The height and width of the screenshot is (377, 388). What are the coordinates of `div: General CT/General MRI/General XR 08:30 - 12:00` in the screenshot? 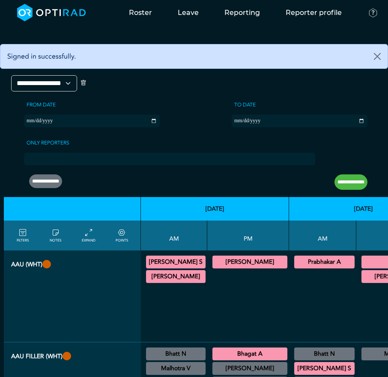 It's located at (175, 354).